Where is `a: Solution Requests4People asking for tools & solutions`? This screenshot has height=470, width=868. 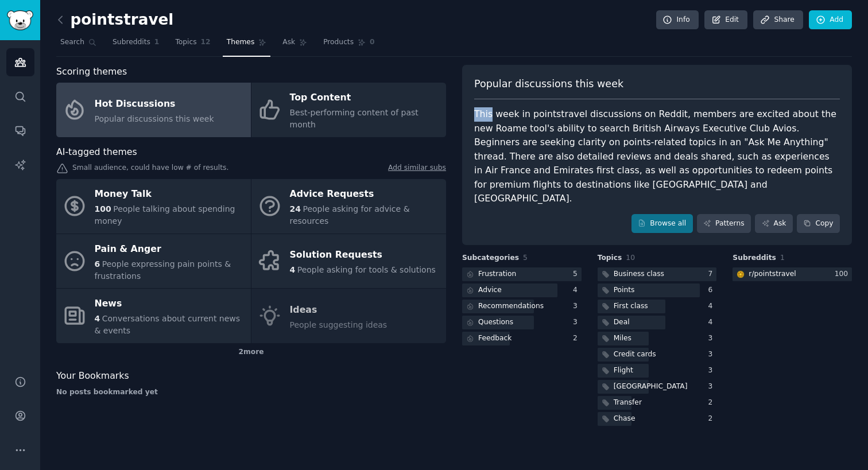 a: Solution Requests4People asking for tools & solutions is located at coordinates (348, 262).